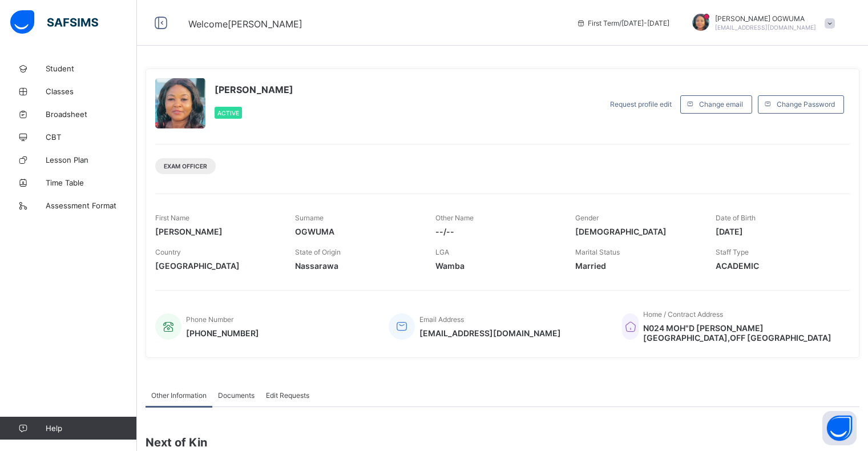 The width and height of the screenshot is (868, 451). Describe the element at coordinates (442, 319) in the screenshot. I see `span: Email Address` at that location.